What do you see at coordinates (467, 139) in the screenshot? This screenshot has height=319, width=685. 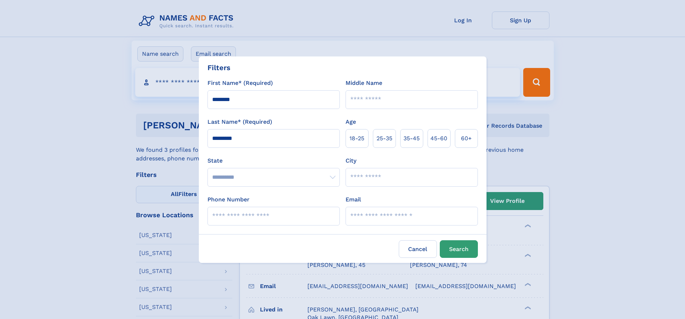 I see `span: 60+` at bounding box center [467, 139].